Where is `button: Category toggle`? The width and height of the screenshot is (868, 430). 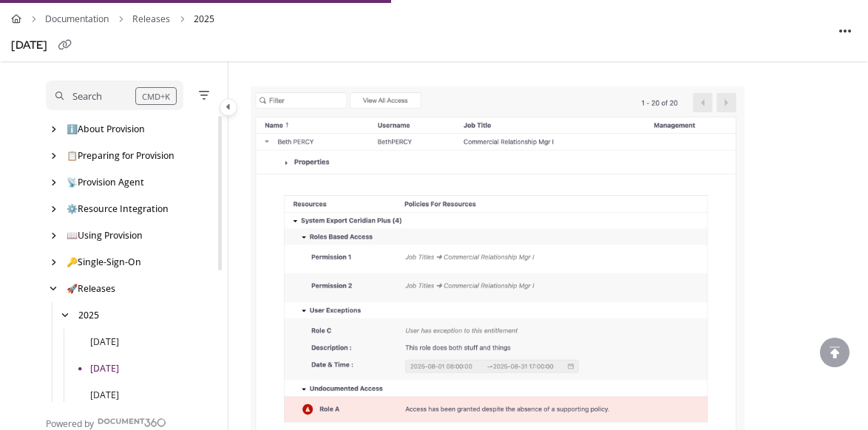
button: Category toggle is located at coordinates (228, 107).